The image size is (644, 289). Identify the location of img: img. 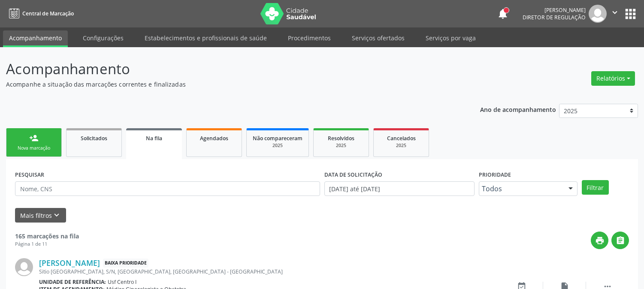
(598, 14).